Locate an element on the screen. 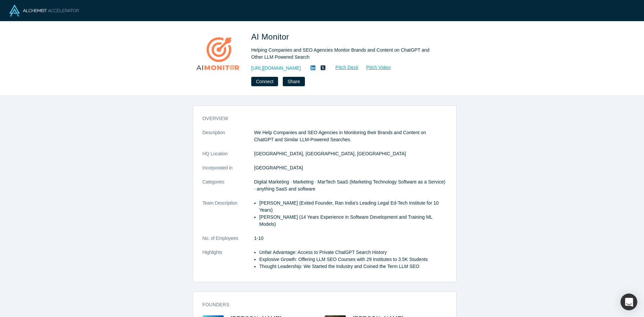  span: AI Monitor is located at coordinates (272, 37).